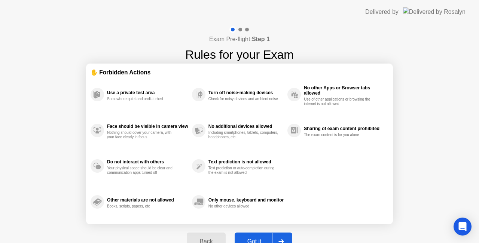 This screenshot has height=243, width=479. What do you see at coordinates (147, 162) in the screenshot?
I see `div: Do not interact with others` at bounding box center [147, 162].